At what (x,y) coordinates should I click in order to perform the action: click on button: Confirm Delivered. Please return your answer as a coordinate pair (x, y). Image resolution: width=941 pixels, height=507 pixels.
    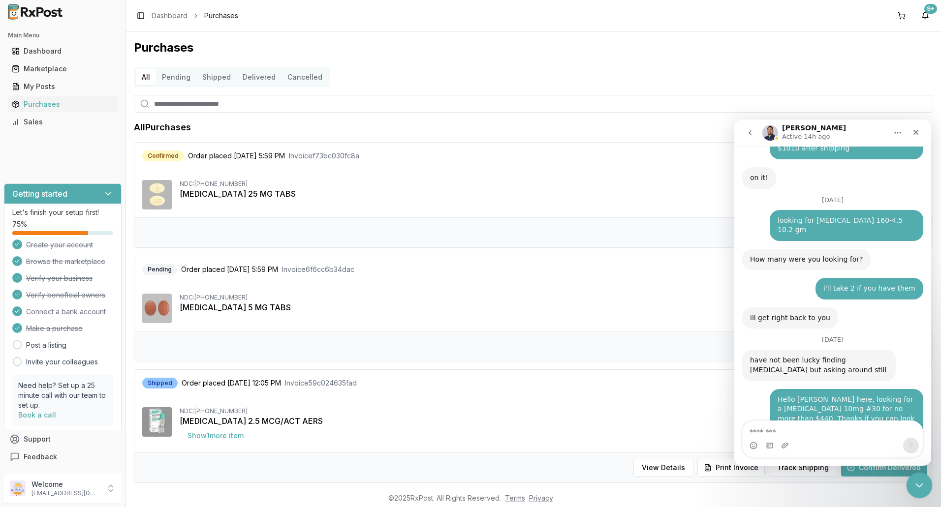
    Looking at the image, I should click on (884, 468).